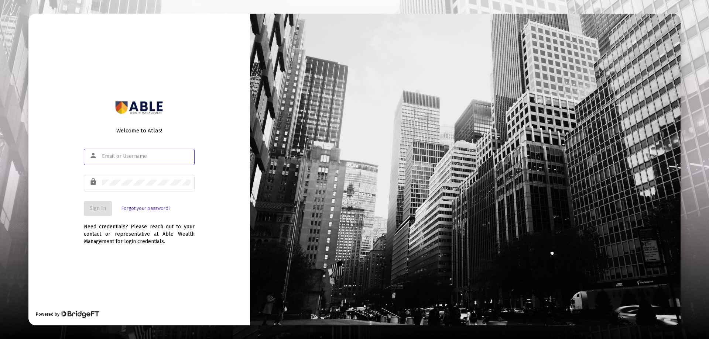  I want to click on button: Sign In, so click(98, 209).